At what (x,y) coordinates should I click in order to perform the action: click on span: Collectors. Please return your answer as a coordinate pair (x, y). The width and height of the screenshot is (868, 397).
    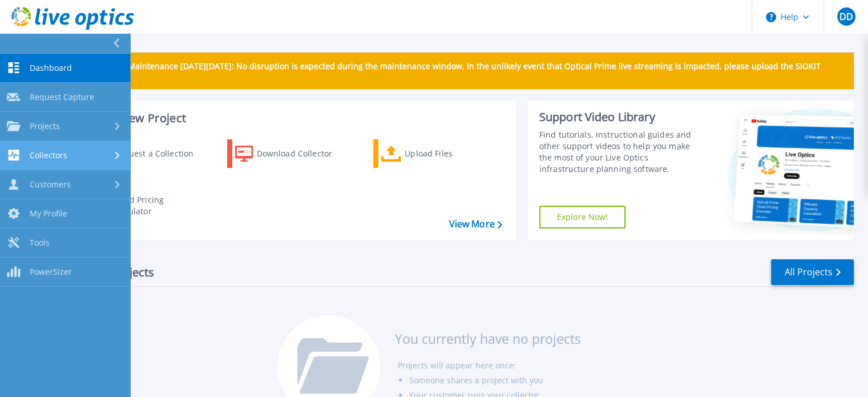
    Looking at the image, I should click on (49, 155).